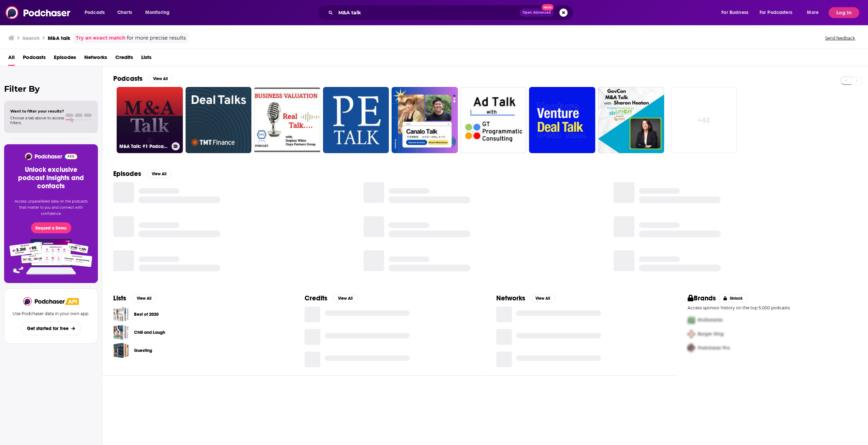  What do you see at coordinates (776, 12) in the screenshot?
I see `span: For Podcasters` at bounding box center [776, 12].